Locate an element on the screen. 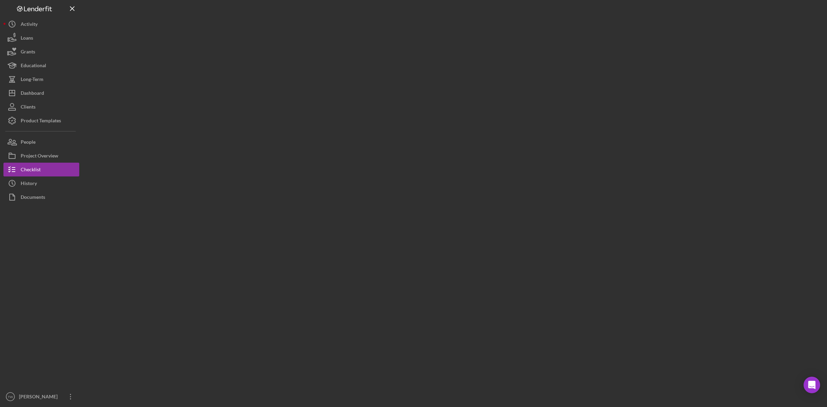 Image resolution: width=827 pixels, height=407 pixels. a: Checklist is located at coordinates (41, 170).